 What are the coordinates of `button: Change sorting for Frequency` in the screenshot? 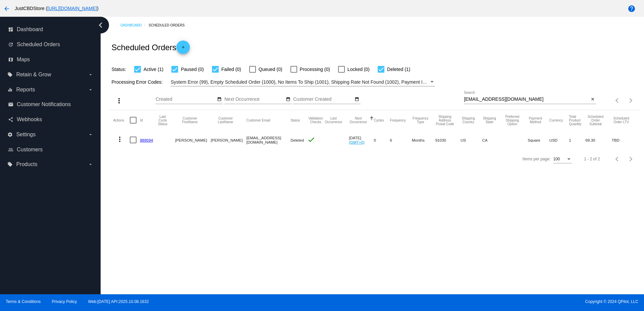 It's located at (398, 121).